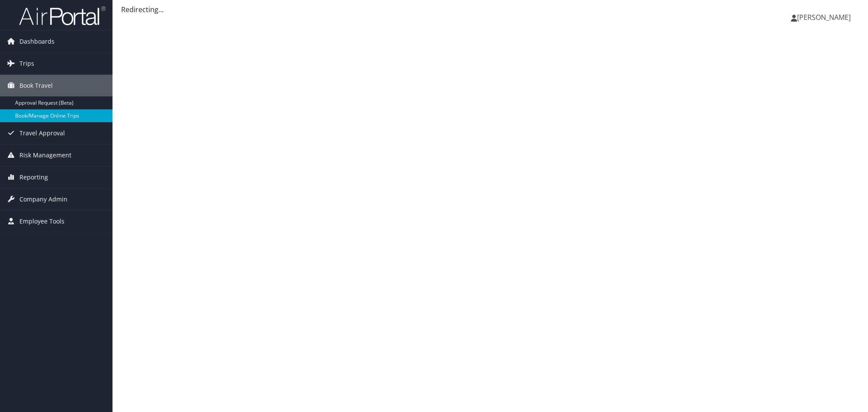 Image resolution: width=868 pixels, height=412 pixels. Describe the element at coordinates (27, 64) in the screenshot. I see `span: Trips` at that location.